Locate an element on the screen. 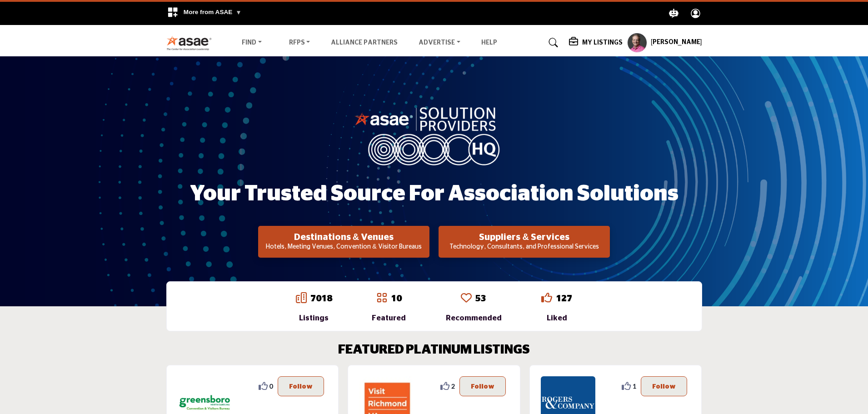  a: 53 is located at coordinates (481, 299).